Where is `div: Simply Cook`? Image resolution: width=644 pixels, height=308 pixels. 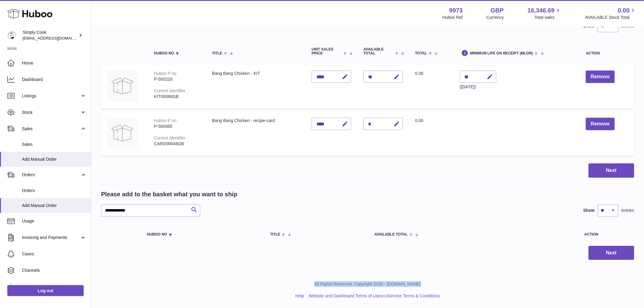 div: Simply Cook is located at coordinates (50, 35).